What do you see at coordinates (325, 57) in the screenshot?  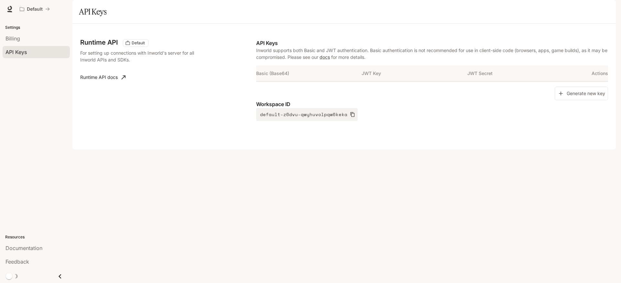 I see `a: docs` at bounding box center [325, 57].